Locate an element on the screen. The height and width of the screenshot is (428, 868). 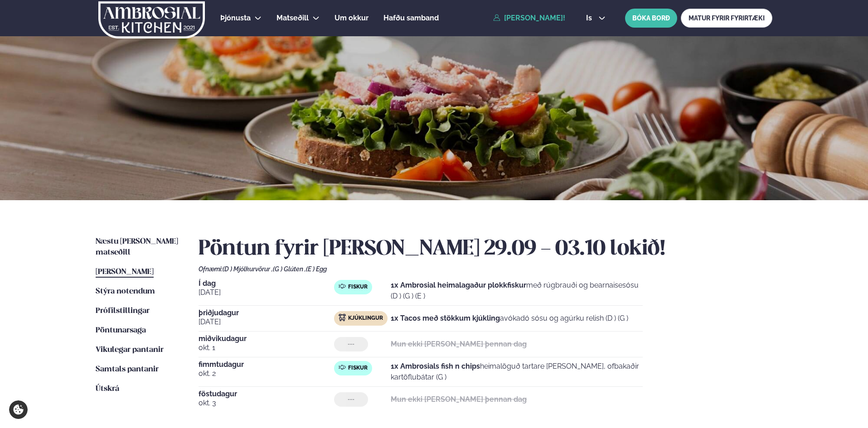
span: okt. 2 is located at coordinates (266, 374).